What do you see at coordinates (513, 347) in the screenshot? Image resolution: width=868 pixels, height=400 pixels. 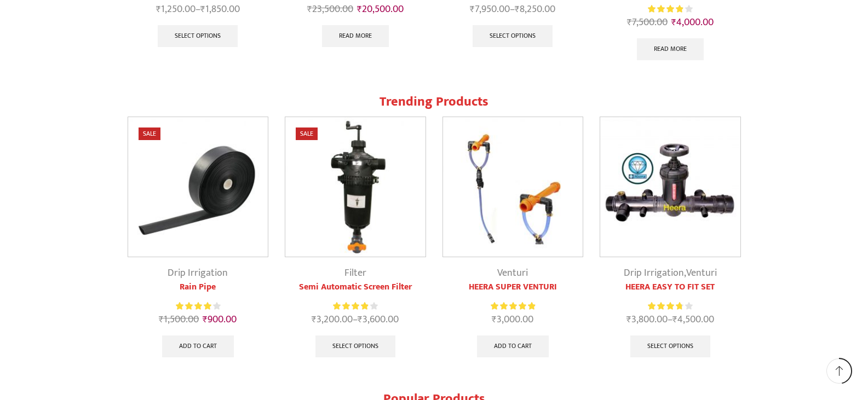 I see `a: Add to cart: “HEERA SUPER VENTURI”` at bounding box center [513, 347].